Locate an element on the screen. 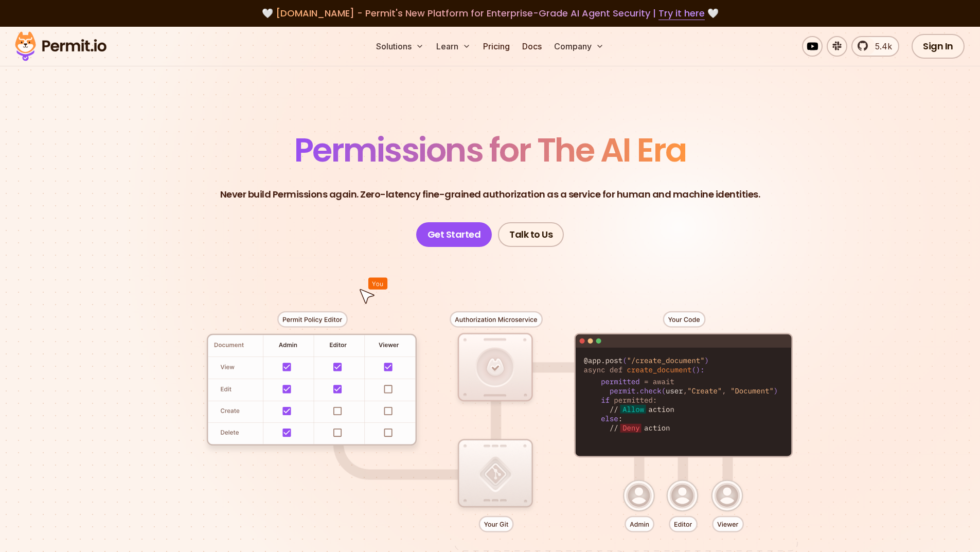  span: Permissions for The AI Era is located at coordinates (490, 150).